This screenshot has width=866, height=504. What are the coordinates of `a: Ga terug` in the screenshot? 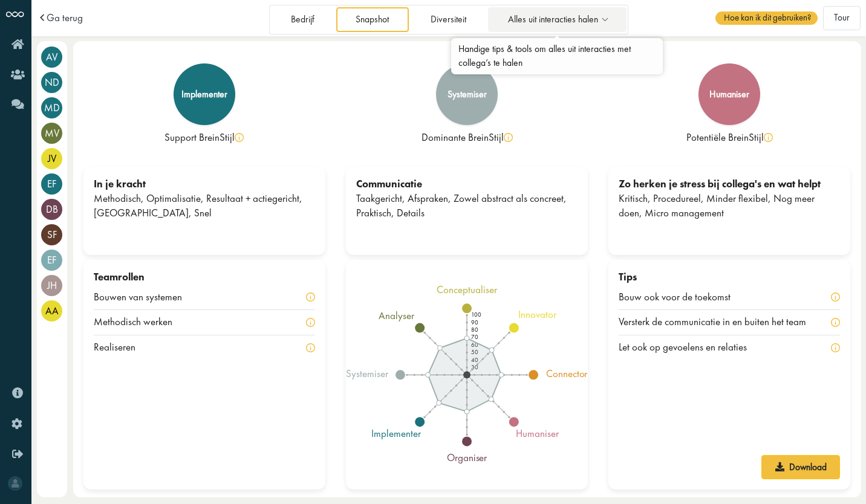 It's located at (65, 18).